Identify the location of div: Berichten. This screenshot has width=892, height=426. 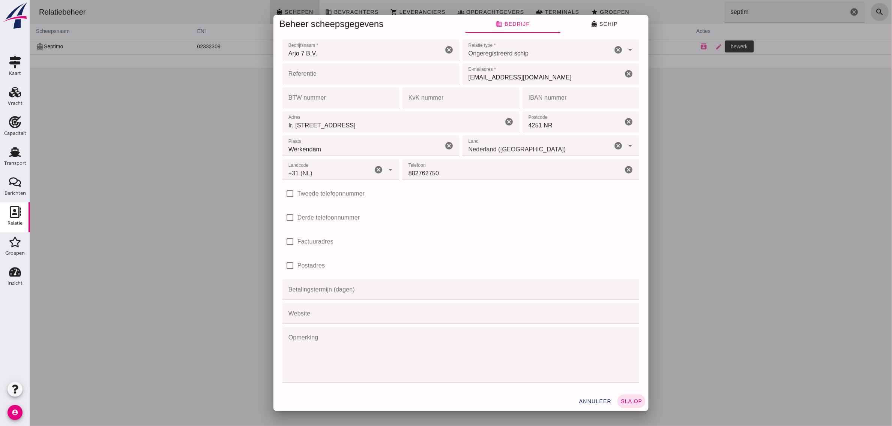
(15, 193).